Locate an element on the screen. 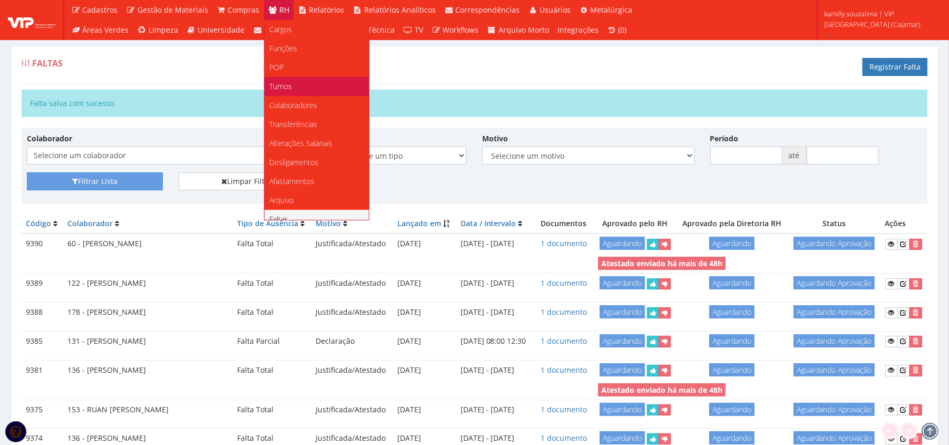 The image size is (949, 445). a: TV is located at coordinates (414, 30).